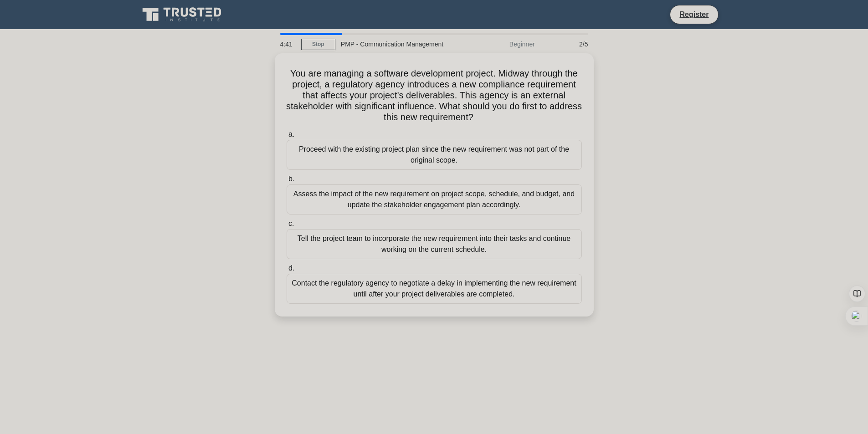 Image resolution: width=868 pixels, height=434 pixels. Describe the element at coordinates (291, 178) in the screenshot. I see `span: b.` at that location.